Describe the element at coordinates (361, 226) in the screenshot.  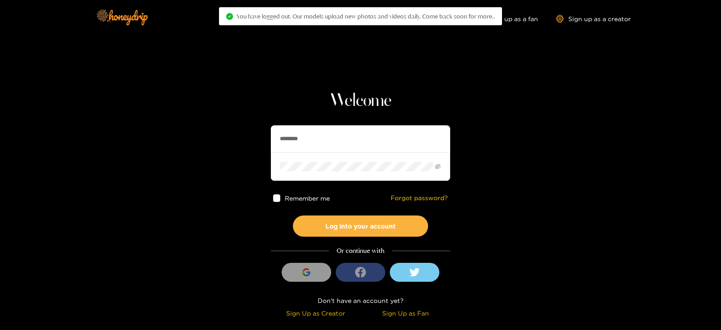
I see `button: Log into your account` at that location.